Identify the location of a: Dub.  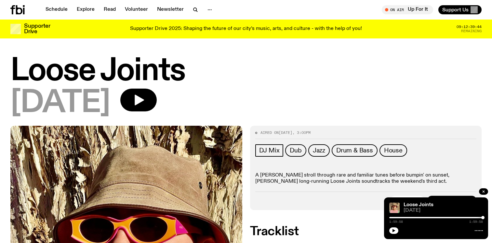
(296, 150).